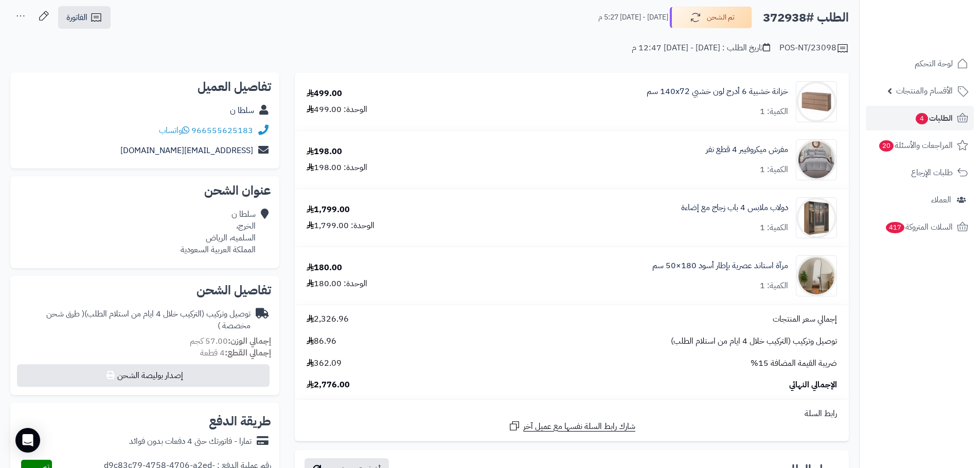  What do you see at coordinates (920, 227) in the screenshot?
I see `a: السلات المتروكة417` at bounding box center [920, 227].